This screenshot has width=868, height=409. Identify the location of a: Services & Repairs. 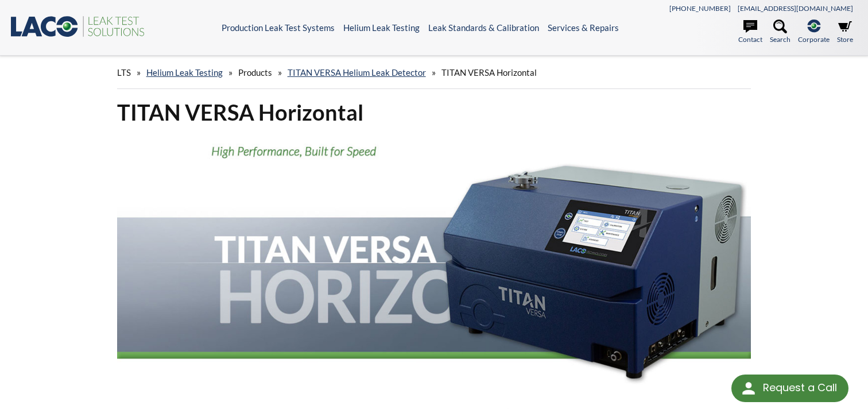
(583, 28).